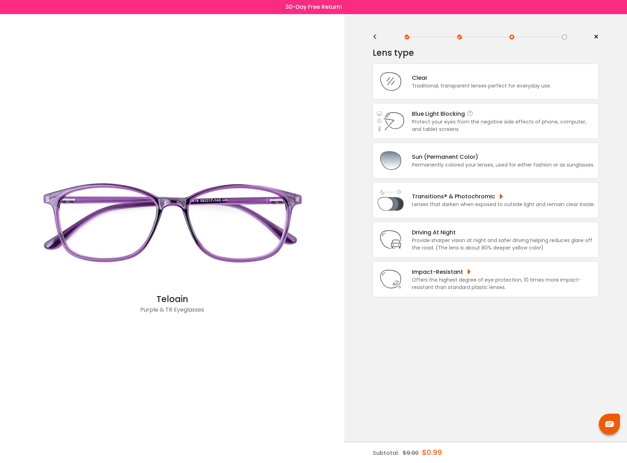  What do you see at coordinates (390, 161) in the screenshot?
I see `img: Sun` at bounding box center [390, 161].